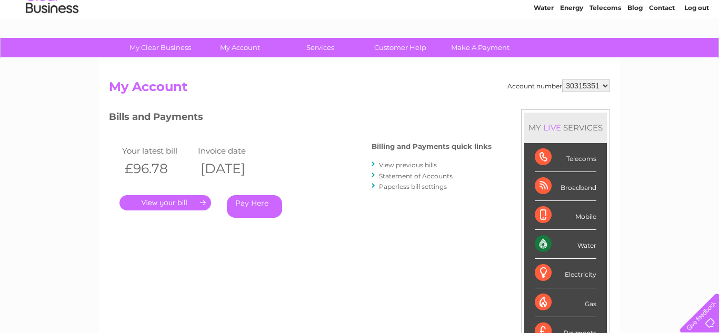 The height and width of the screenshot is (333, 719). Describe the element at coordinates (565, 244) in the screenshot. I see `div: Water` at that location.